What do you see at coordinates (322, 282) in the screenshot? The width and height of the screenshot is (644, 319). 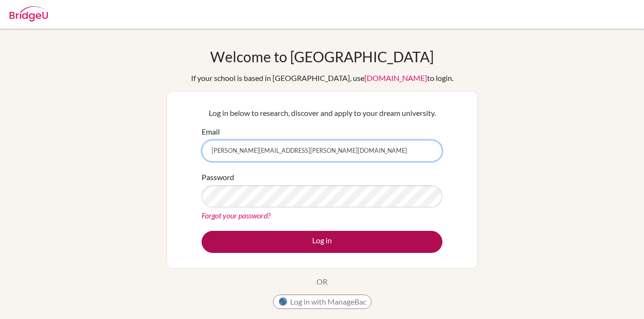 I see `p: OR` at bounding box center [322, 282].